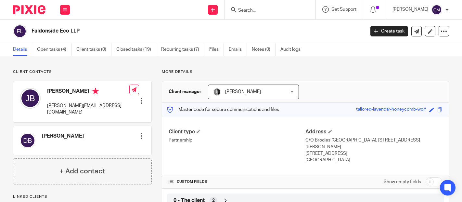 This screenshot has height=202, width=462. What do you see at coordinates (82, 72) in the screenshot?
I see `p: Client contacts` at bounding box center [82, 72].